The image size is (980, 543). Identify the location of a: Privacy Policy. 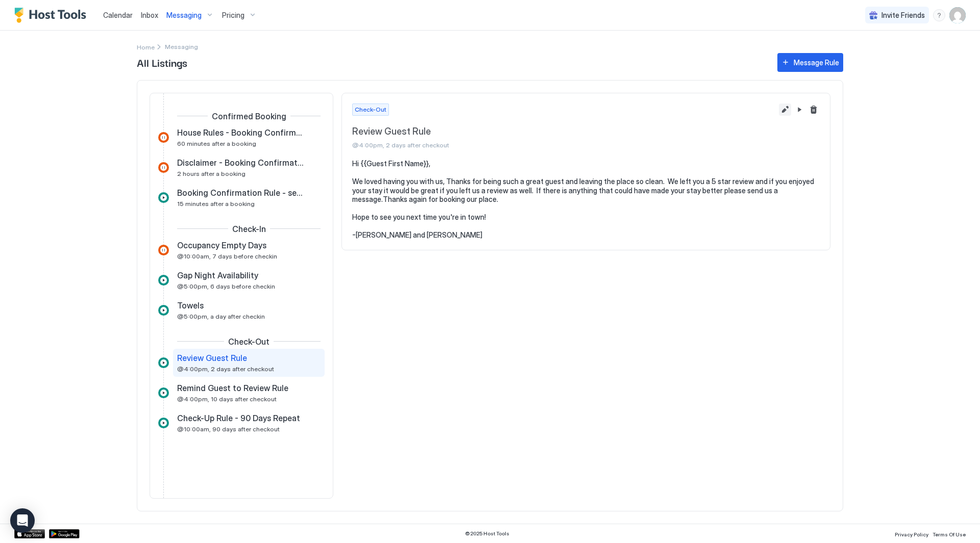
(911, 533).